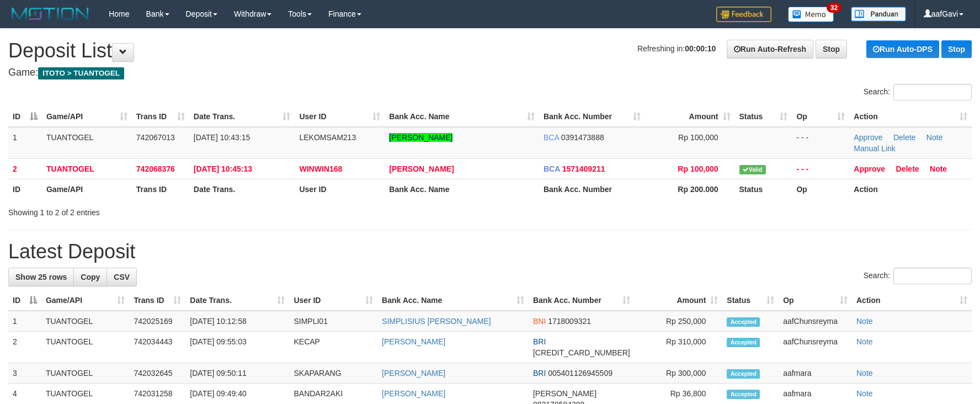  I want to click on th: Rp 200.000, so click(689, 188).